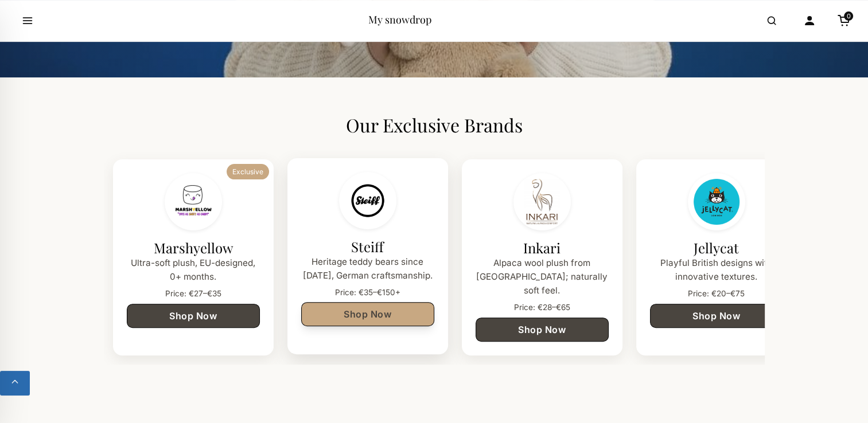 The height and width of the screenshot is (423, 868). What do you see at coordinates (542, 248) in the screenshot?
I see `h3: Inkari` at bounding box center [542, 248].